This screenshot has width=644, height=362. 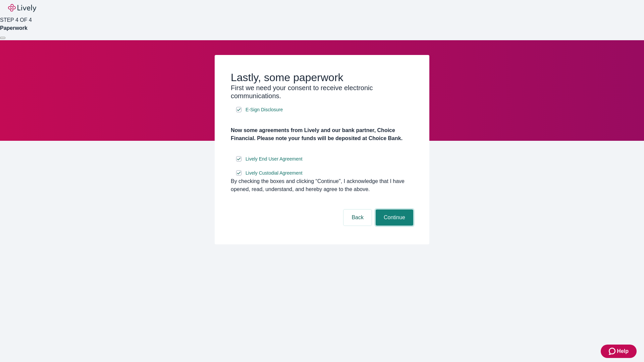 What do you see at coordinates (622, 352) in the screenshot?
I see `span: Help` at bounding box center [622, 352].